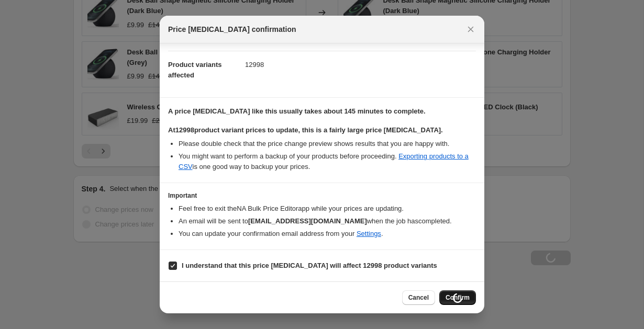 Image resolution: width=644 pixels, height=329 pixels. I want to click on li: Feel free to exit the NA Bulk Price Editor app while your prices are updating., so click(327, 209).